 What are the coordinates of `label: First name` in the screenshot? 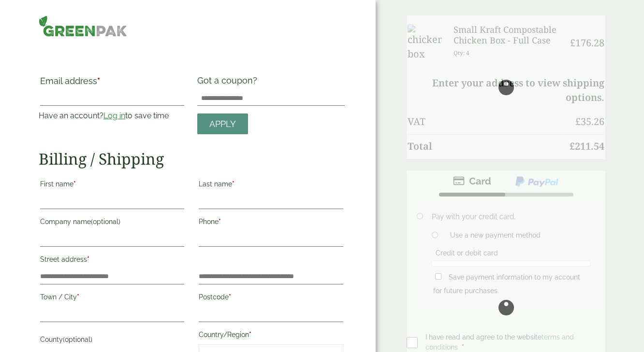 It's located at (112, 185).